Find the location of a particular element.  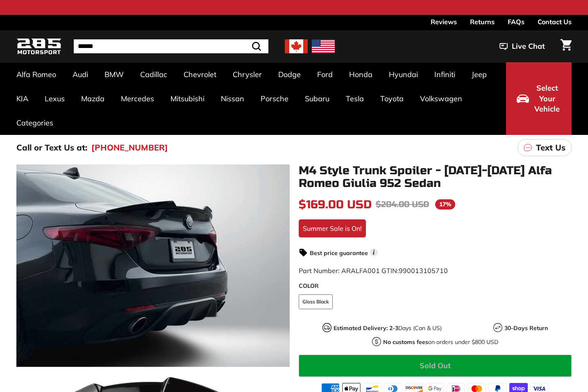

span: Sold Out is located at coordinates (435, 365).